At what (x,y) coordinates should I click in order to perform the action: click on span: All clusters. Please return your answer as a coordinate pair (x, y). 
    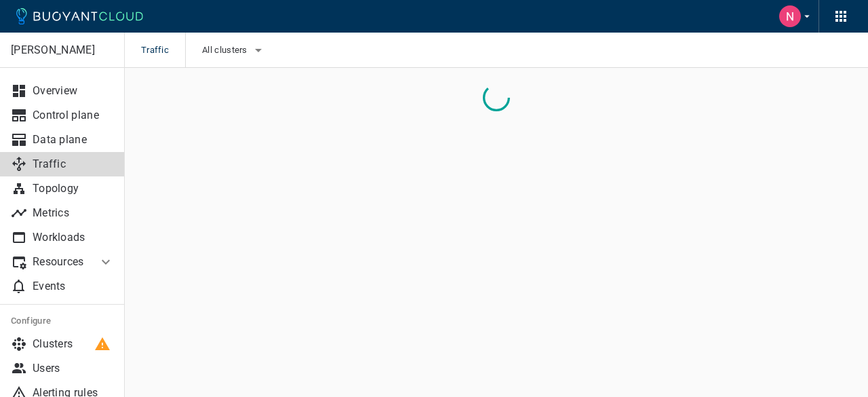
    Looking at the image, I should click on (226, 50).